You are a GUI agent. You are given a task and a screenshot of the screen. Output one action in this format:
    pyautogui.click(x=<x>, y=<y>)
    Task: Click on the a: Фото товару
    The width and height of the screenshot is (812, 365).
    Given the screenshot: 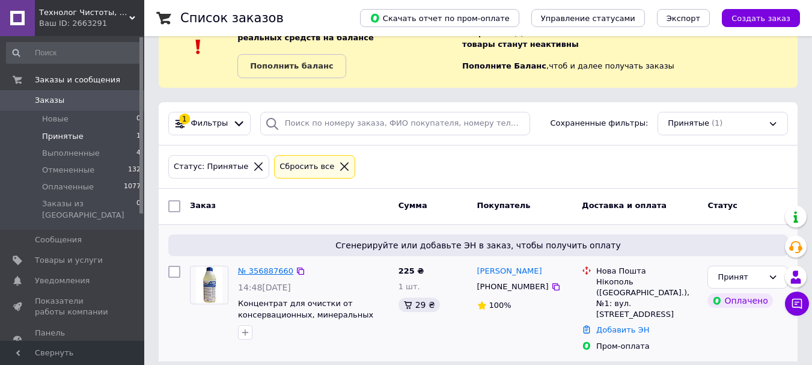 What is the action you would take?
    pyautogui.click(x=209, y=285)
    